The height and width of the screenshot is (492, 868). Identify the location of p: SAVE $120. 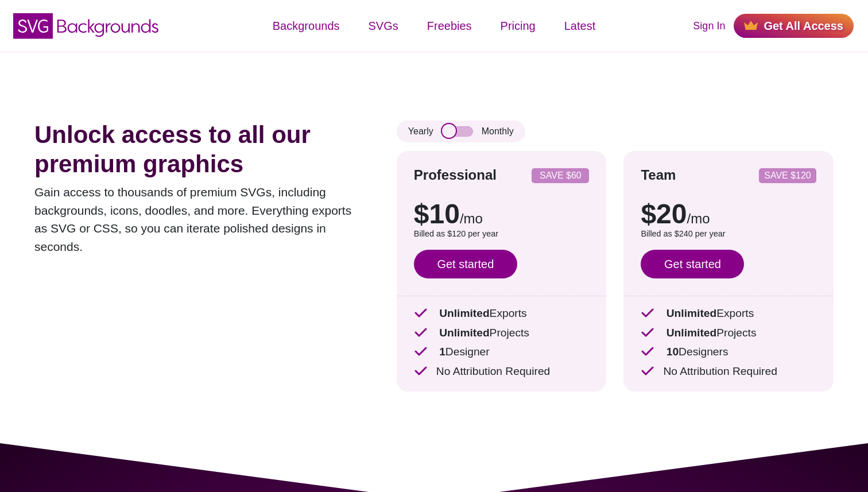
(788, 176).